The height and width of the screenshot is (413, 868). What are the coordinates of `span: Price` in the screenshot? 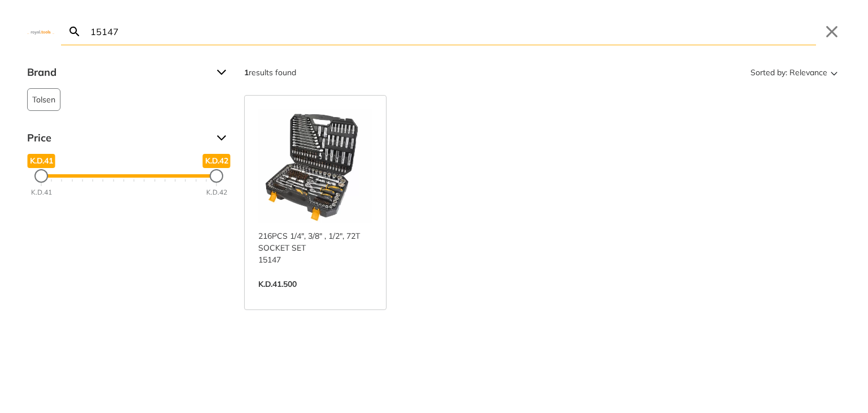 It's located at (117, 138).